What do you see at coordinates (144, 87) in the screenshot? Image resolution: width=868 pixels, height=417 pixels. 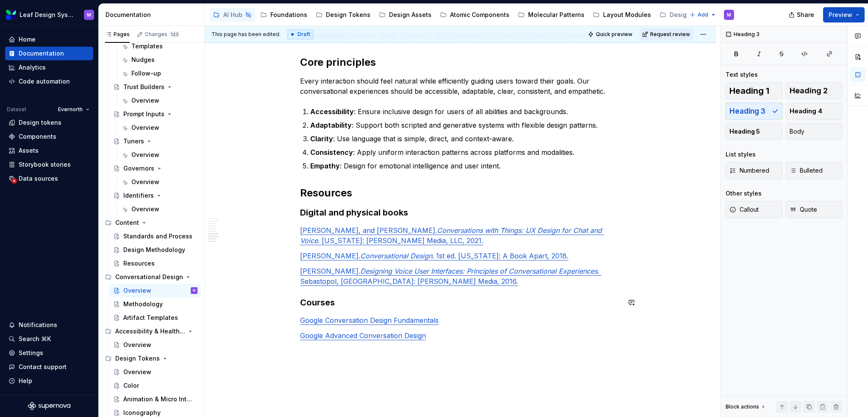 I see `div: Trust Builders` at bounding box center [144, 87].